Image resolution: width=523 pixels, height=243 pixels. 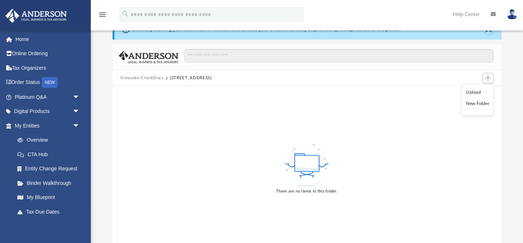 I want to click on i: search, so click(x=125, y=14).